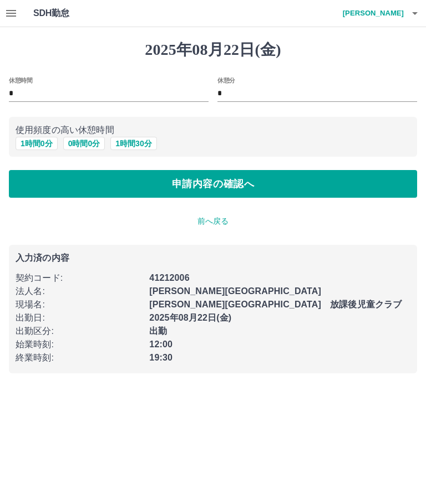  What do you see at coordinates (158, 331) in the screenshot?
I see `b: 出勤` at bounding box center [158, 331].